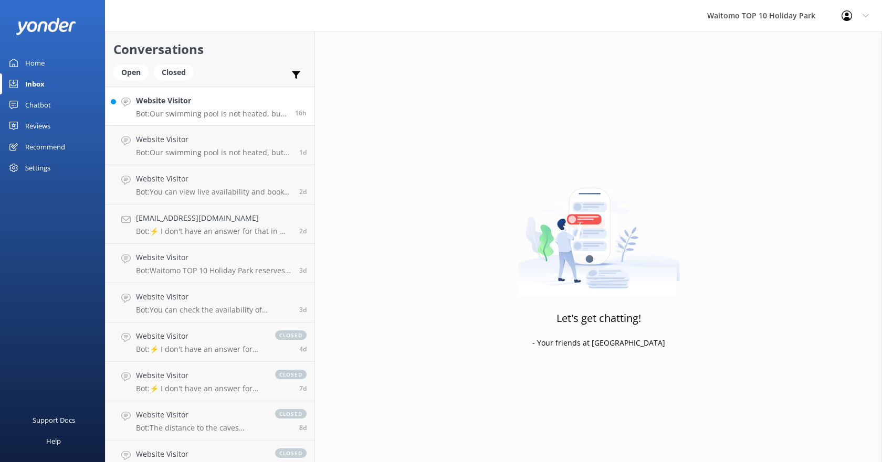 The image size is (882, 462). Describe the element at coordinates (210, 303) in the screenshot. I see `a: Website VisitorBot:You can check the availability of campsites for your desired dates online at [...` at that location.